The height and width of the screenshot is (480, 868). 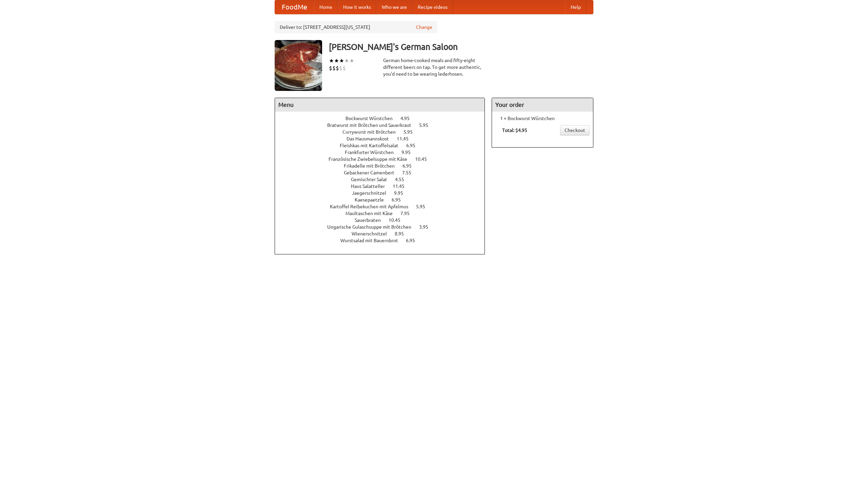 What do you see at coordinates (371, 220) in the screenshot?
I see `span: Sauerbraten` at bounding box center [371, 220].